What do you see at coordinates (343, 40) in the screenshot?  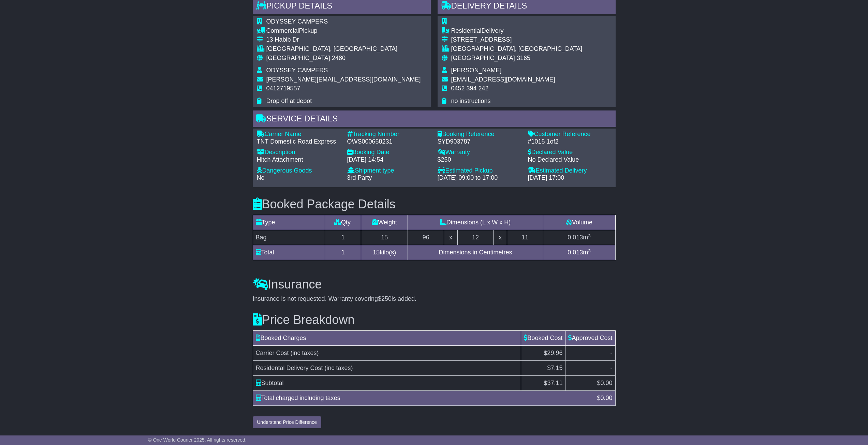 I see `div: 13 Habib Dr` at bounding box center [343, 40].